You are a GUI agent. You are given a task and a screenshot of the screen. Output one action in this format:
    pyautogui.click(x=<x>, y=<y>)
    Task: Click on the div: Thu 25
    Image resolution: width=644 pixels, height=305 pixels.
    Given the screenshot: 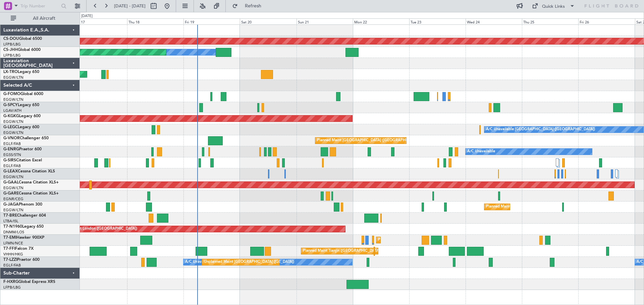 What is the action you would take?
    pyautogui.click(x=550, y=21)
    